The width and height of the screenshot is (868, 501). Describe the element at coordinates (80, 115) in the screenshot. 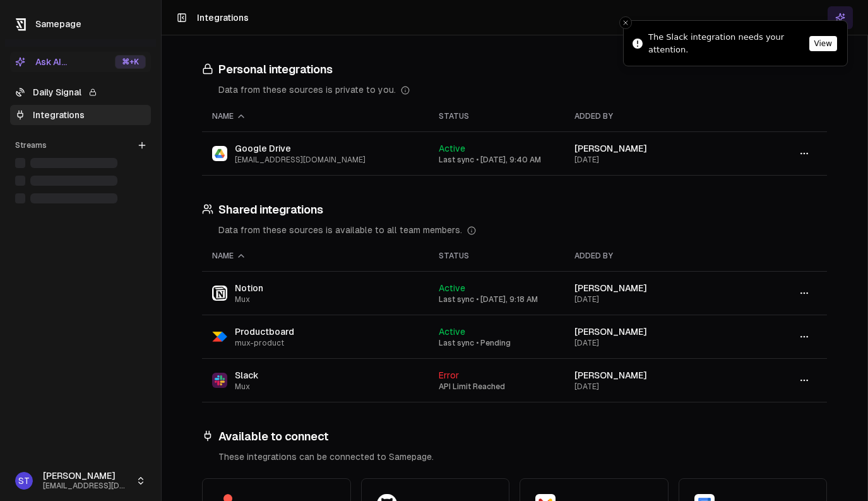

I see `a: Integrations` at that location.